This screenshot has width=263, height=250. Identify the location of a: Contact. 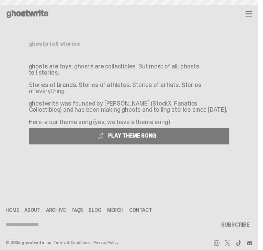
(140, 210).